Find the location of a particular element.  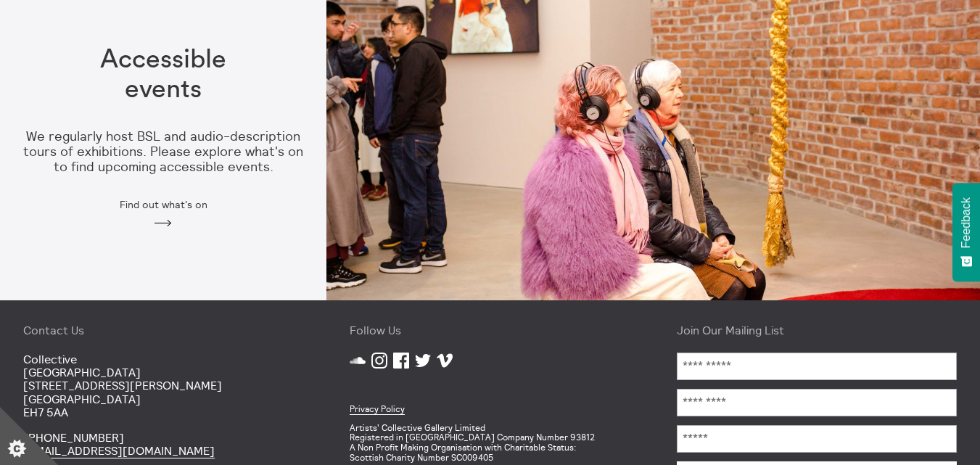

h4: Follow Us is located at coordinates (490, 330).